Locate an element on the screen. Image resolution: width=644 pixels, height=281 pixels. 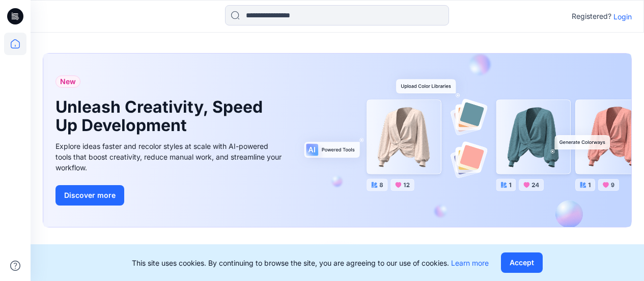
p: Login is located at coordinates (623, 16).